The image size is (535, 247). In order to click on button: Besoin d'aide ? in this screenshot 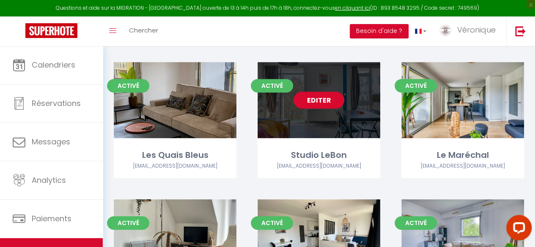, I will do `click(379, 31)`.